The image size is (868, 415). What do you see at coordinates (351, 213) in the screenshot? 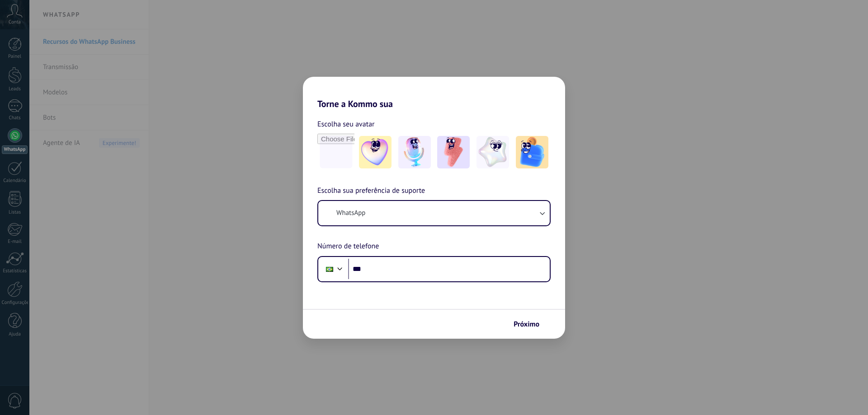
I see `span: WhatsApp` at bounding box center [351, 213].